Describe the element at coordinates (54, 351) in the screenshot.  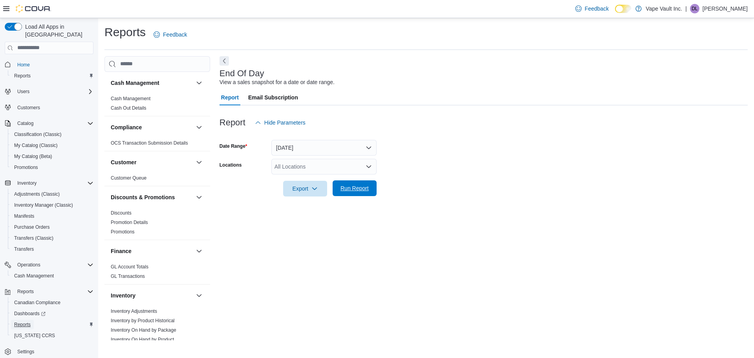
I see `span: Settings` at that location.